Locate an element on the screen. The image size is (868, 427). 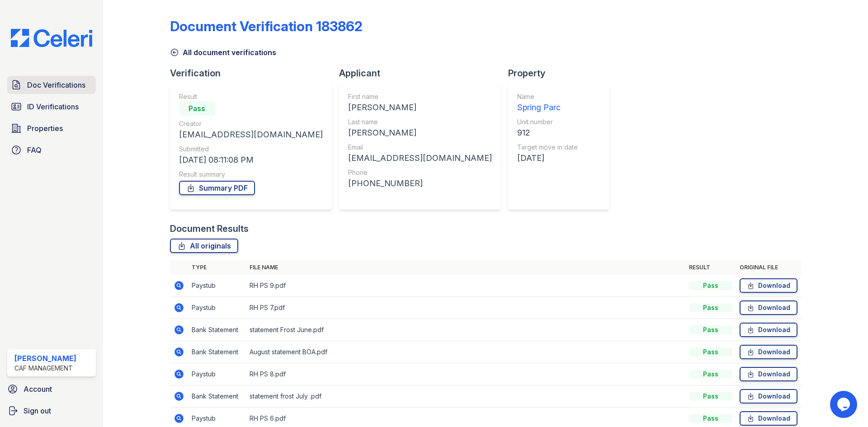
div: Target move in date is located at coordinates (547, 147).